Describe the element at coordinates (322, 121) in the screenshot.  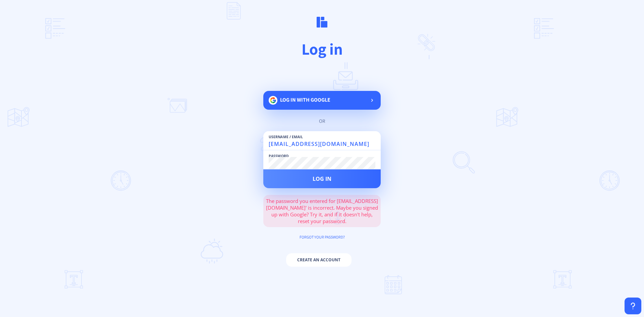
I see `div: or` at that location.